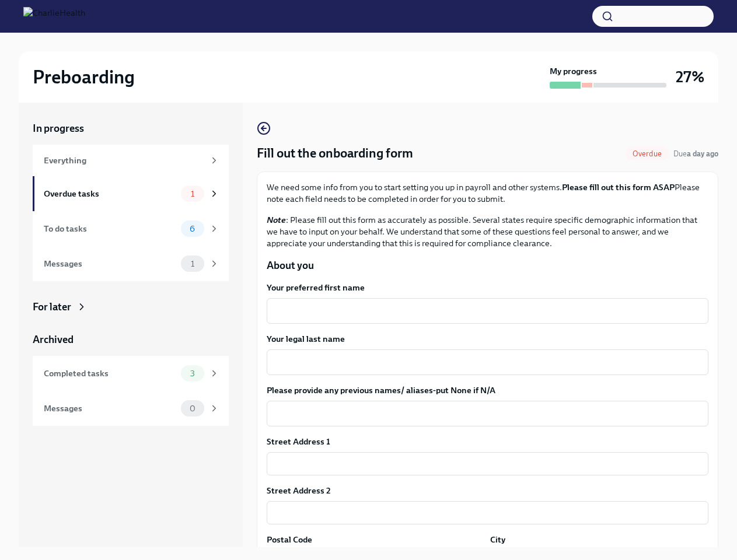  What do you see at coordinates (52, 307) in the screenshot?
I see `div: For later` at bounding box center [52, 307].